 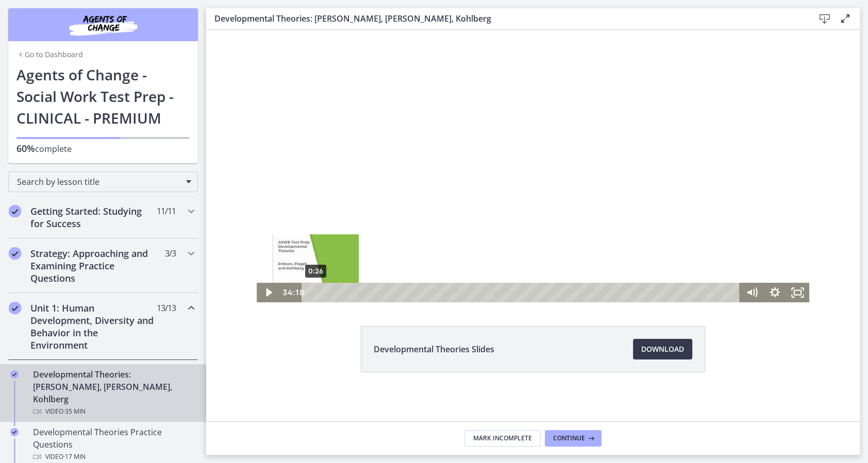 What do you see at coordinates (502, 439) in the screenshot?
I see `button: Mark Incomplete` at bounding box center [502, 439].